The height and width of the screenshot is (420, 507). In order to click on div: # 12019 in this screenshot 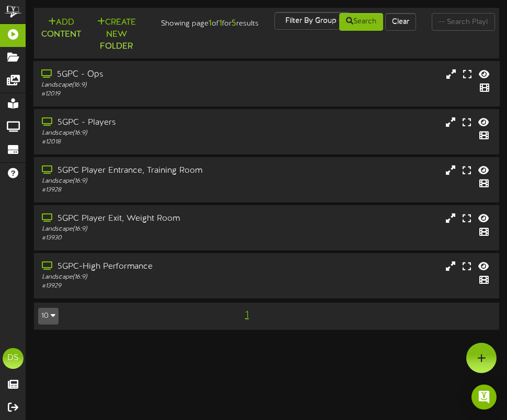, I will do `click(131, 94)`.